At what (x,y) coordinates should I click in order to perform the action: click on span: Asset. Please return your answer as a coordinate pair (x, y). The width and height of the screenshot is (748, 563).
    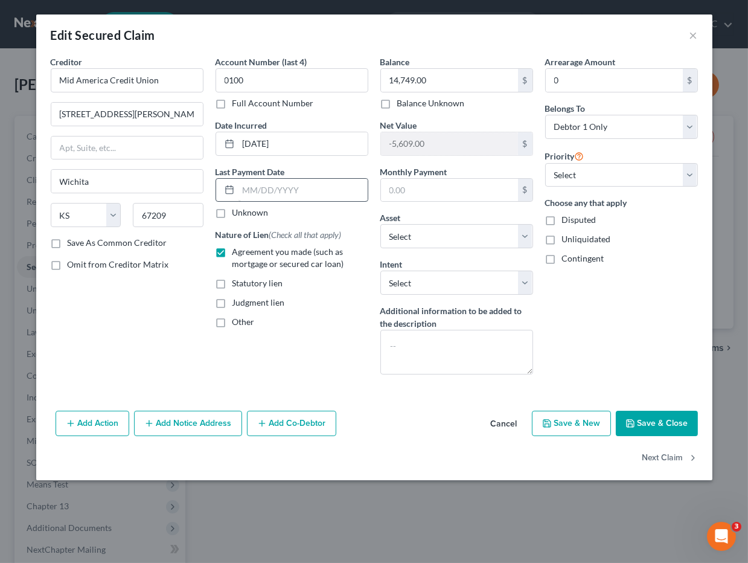
    Looking at the image, I should click on (390, 217).